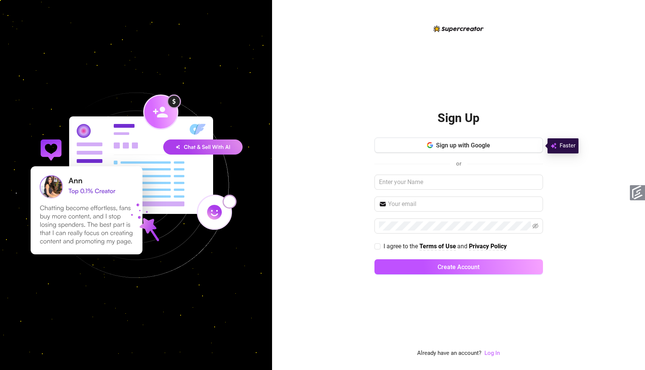 The width and height of the screenshot is (645, 370). Describe the element at coordinates (401, 246) in the screenshot. I see `span: I agree to the` at that location.